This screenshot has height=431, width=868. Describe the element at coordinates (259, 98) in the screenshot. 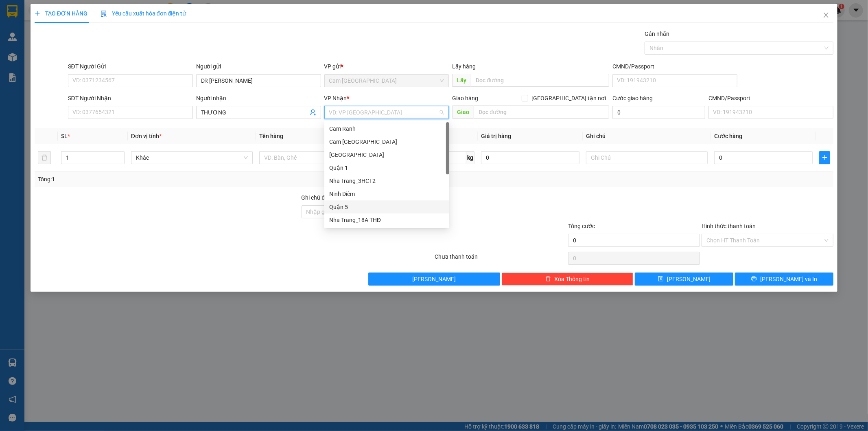

I see `div: Người nhận` at that location.